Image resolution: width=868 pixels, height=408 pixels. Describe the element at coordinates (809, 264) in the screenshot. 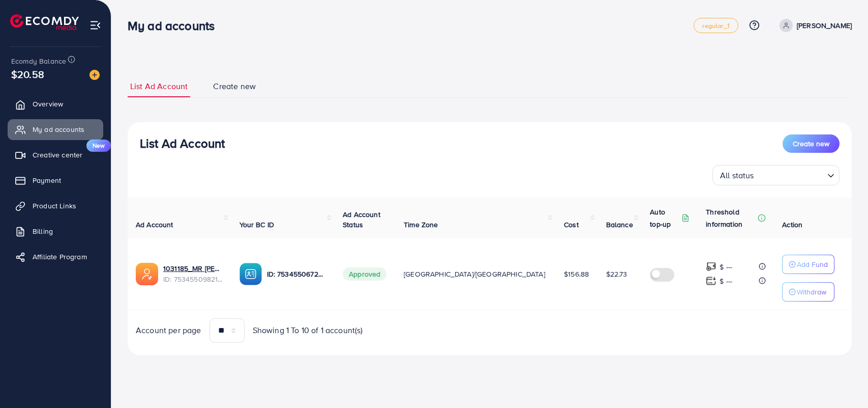

I see `button: Add Fund` at that location.